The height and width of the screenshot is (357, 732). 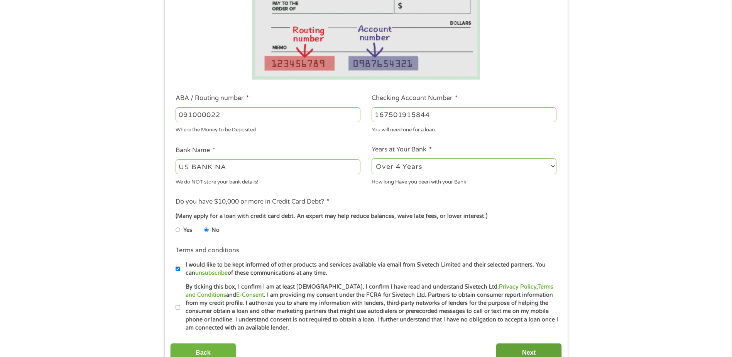 I want to click on div: Where the Money to be Deposited, so click(x=268, y=129).